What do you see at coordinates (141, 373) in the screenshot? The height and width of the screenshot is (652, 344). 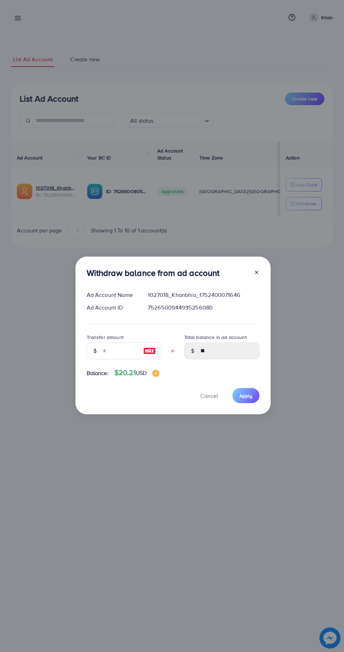 I see `span: USD` at bounding box center [141, 373].